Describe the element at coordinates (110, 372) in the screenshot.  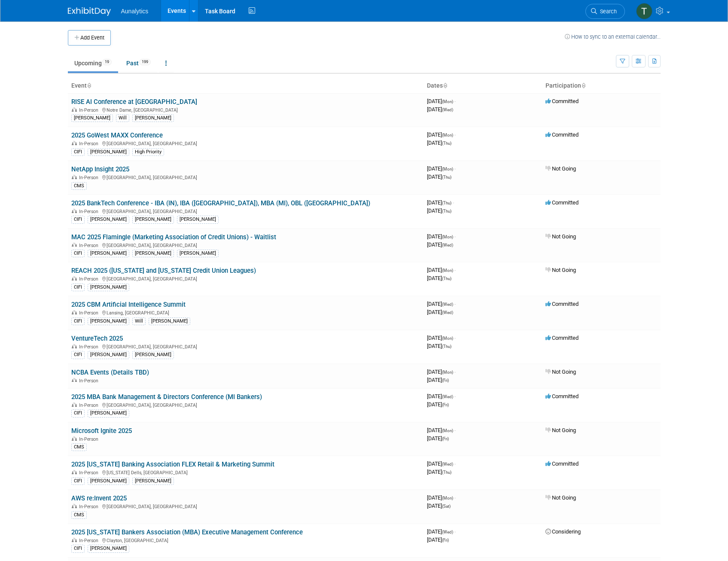
I see `a: NCBA Events (Details TBD)` at that location.